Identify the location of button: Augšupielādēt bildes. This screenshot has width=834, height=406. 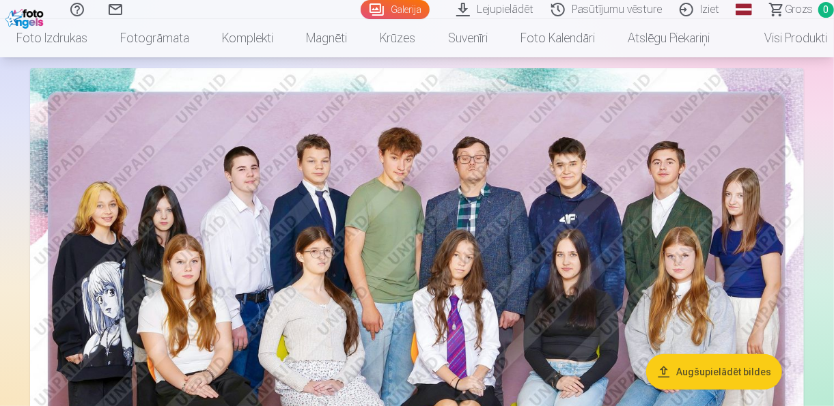
(714, 372).